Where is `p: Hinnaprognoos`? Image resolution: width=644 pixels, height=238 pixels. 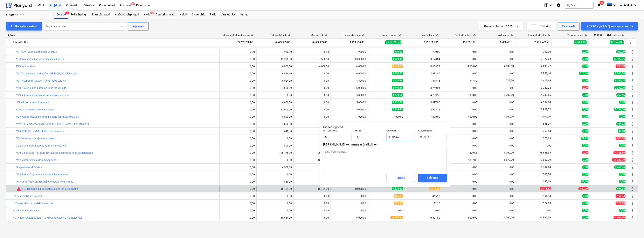
p: Hinnaprognoos is located at coordinates (385, 127).